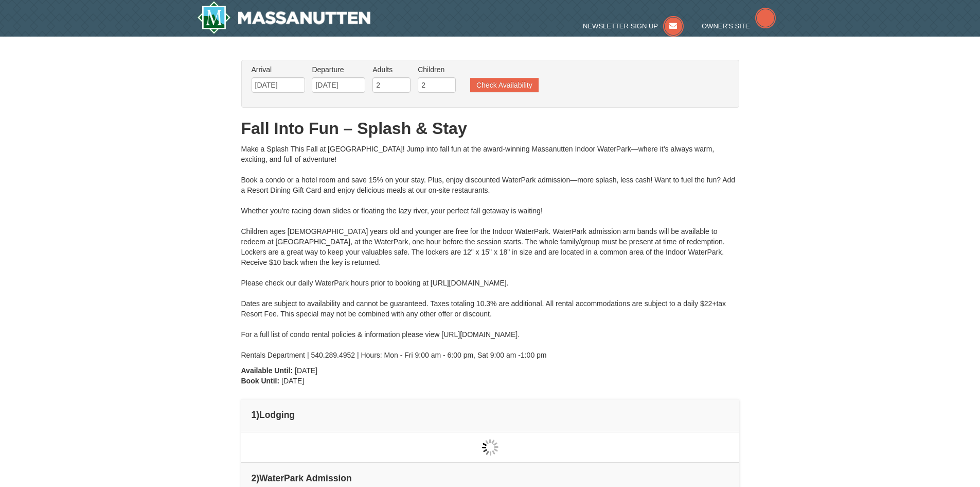  Describe the element at coordinates (504, 85) in the screenshot. I see `button: Check Availability` at that location.